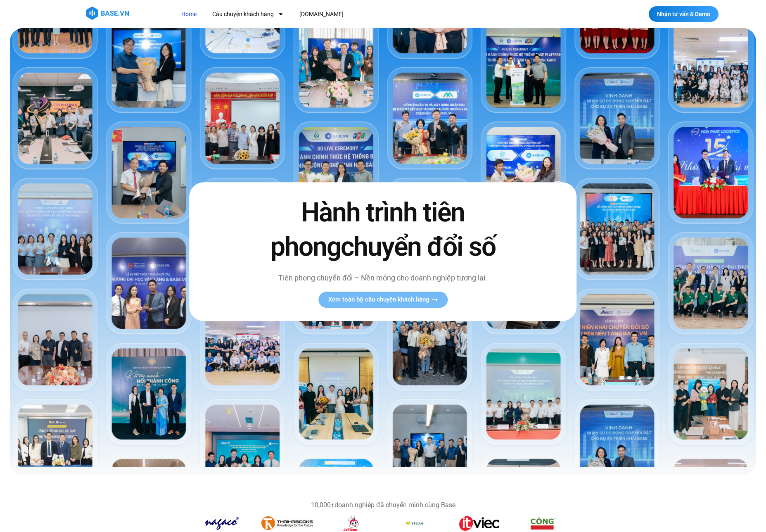 The height and width of the screenshot is (532, 766). Describe the element at coordinates (479, 523) in the screenshot. I see `img: 0b763c69cda5b8a8f073b61ab4f7e4d188733e02` at that location.